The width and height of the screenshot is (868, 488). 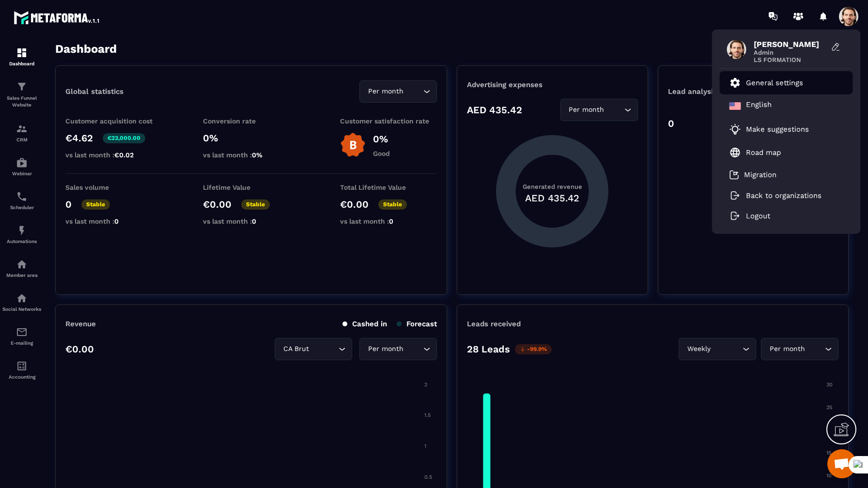 I want to click on p: CRM, so click(x=21, y=139).